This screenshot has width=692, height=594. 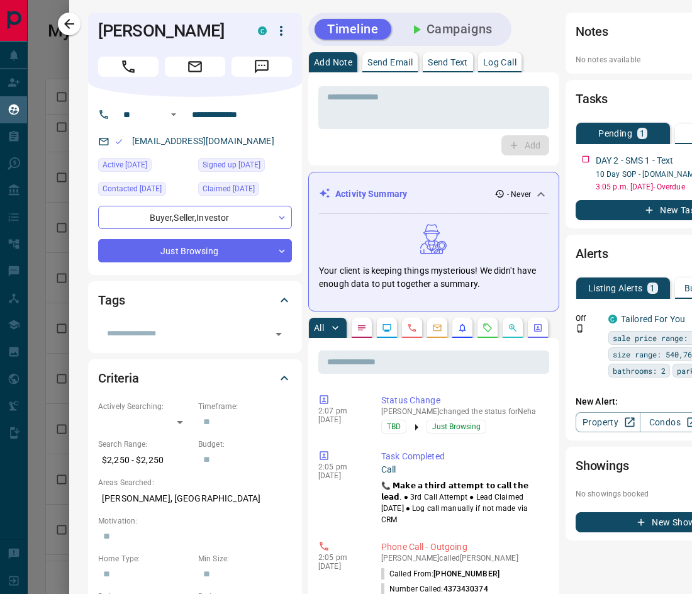 What do you see at coordinates (463, 400) in the screenshot?
I see `p: Status Change` at bounding box center [463, 400].